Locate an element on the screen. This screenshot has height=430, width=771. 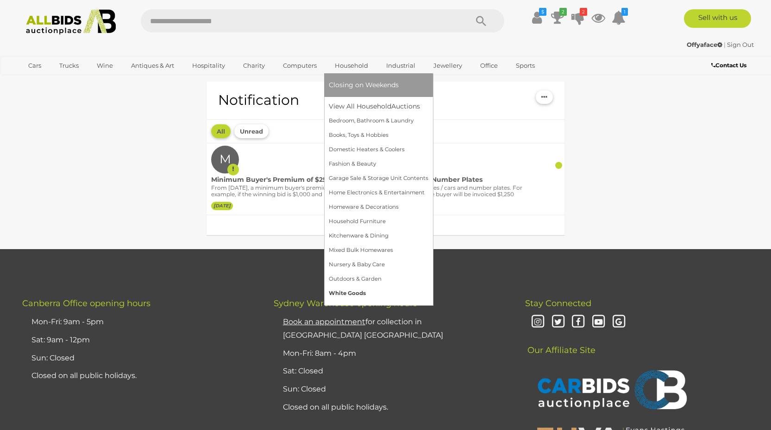
button: All is located at coordinates (221, 131).